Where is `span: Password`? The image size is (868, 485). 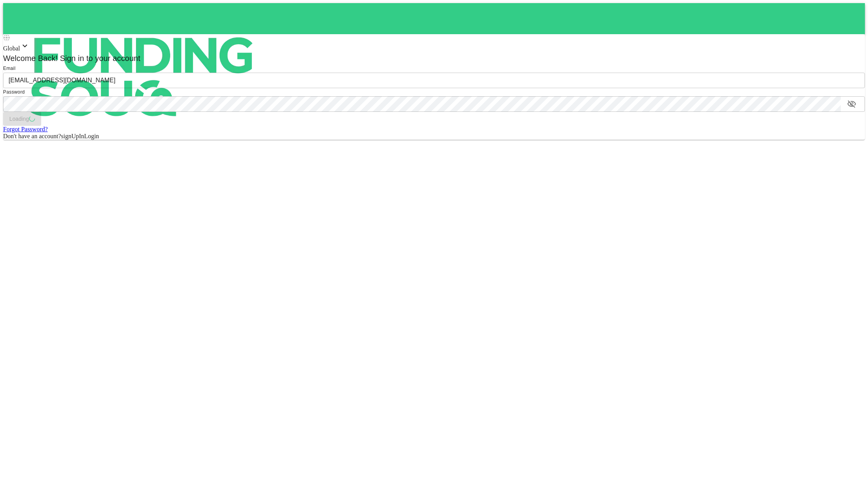 span: Password is located at coordinates (14, 92).